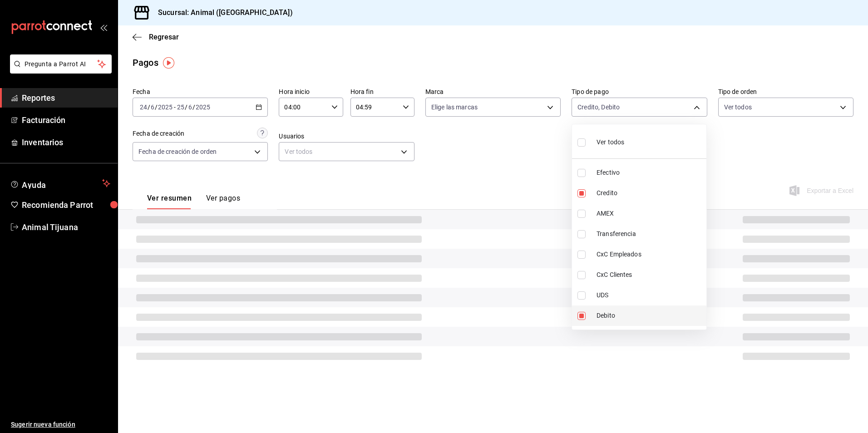 This screenshot has height=433, width=868. I want to click on span: AMEX, so click(649, 213).